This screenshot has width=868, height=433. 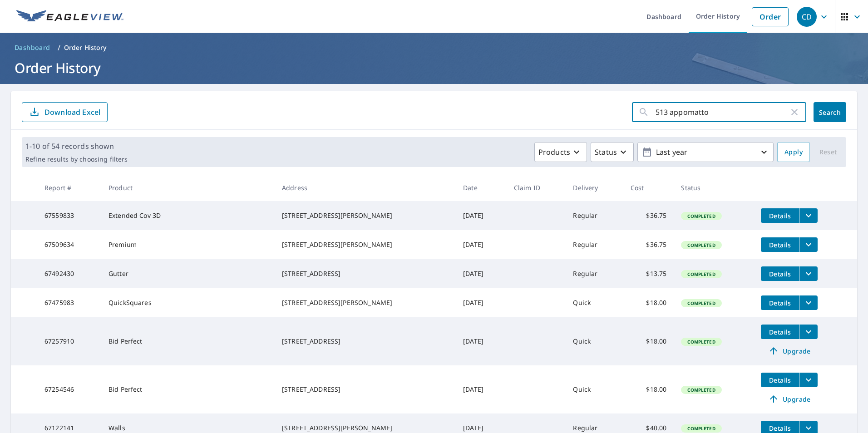 What do you see at coordinates (365, 188) in the screenshot?
I see `th: Address` at bounding box center [365, 188].